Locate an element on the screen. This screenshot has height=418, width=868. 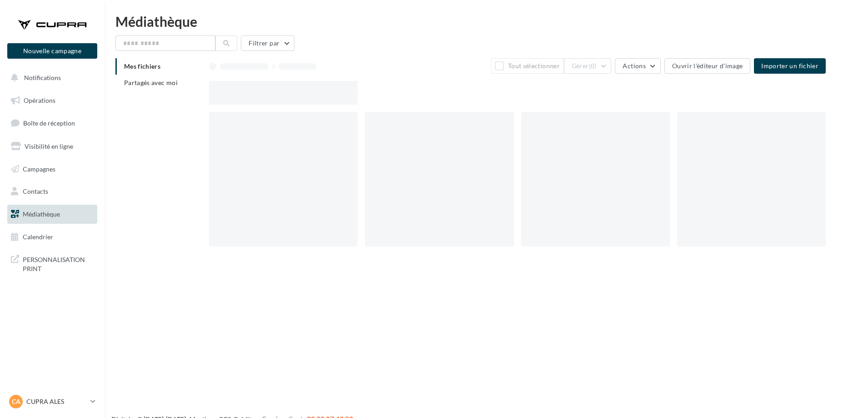
div: Médiathèque is located at coordinates (487, 21).